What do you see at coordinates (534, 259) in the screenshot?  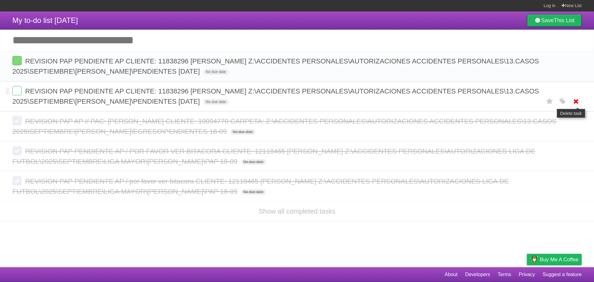 I see `img: Buy me a coffee` at bounding box center [534, 259].